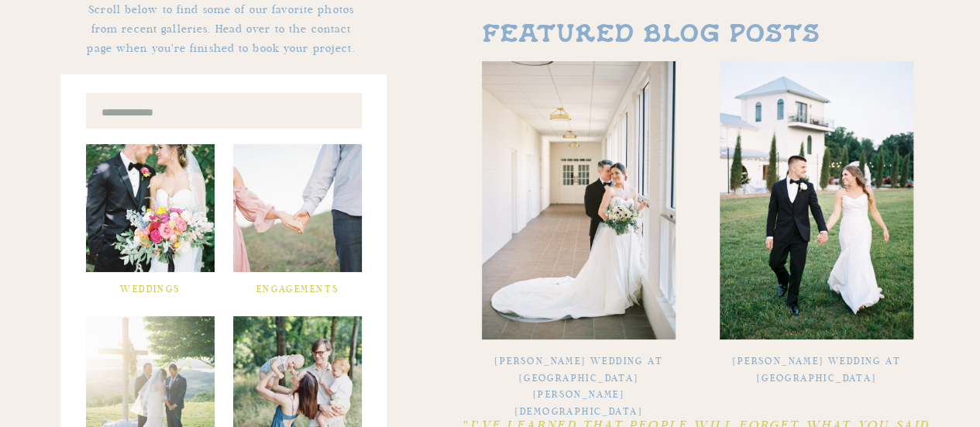 The height and width of the screenshot is (427, 980). I want to click on h3: Engagements, so click(298, 293).